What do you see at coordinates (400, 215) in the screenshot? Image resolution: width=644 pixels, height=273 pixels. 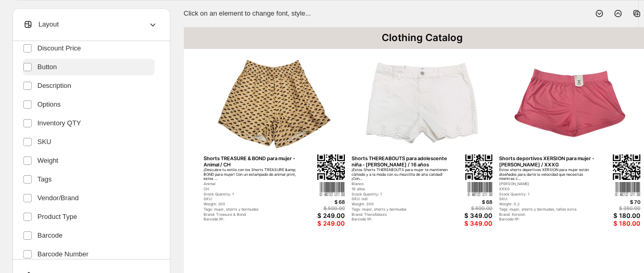 I see `div: Brand: ThereAbouts` at bounding box center [400, 215].